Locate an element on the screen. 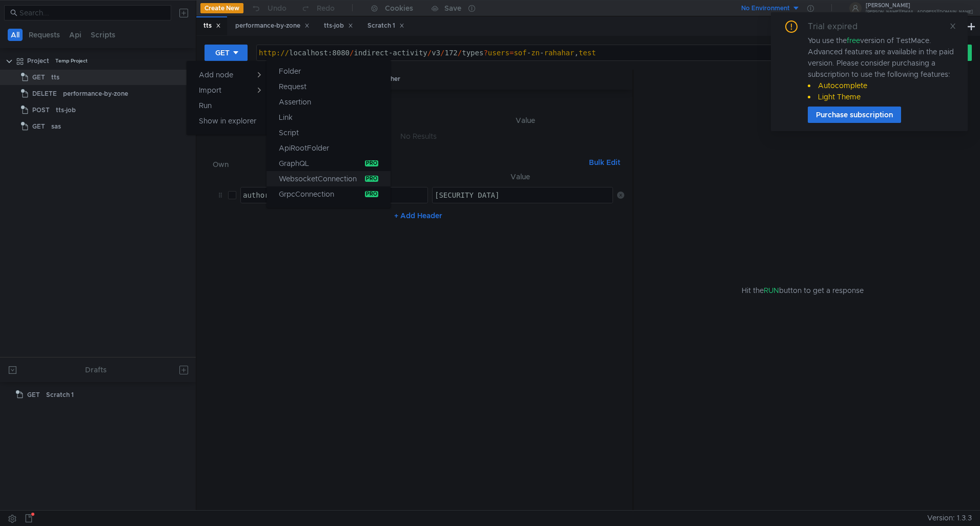 Image resolution: width=980 pixels, height=526 pixels. app-tour-anchor: GraphQL is located at coordinates (294, 163).